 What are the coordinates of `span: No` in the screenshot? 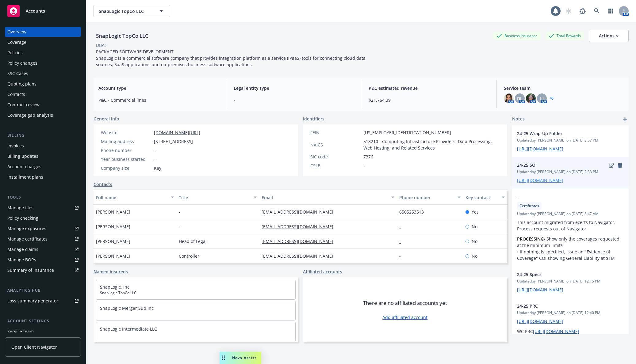 It's located at (475, 227).